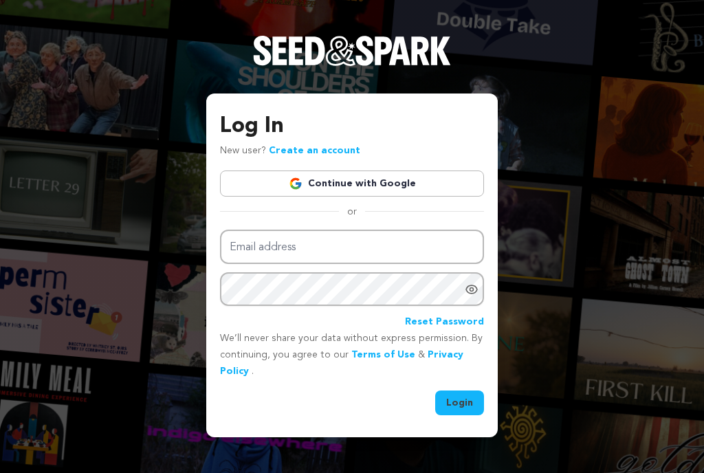 This screenshot has height=473, width=704. I want to click on a: Create an account, so click(314, 151).